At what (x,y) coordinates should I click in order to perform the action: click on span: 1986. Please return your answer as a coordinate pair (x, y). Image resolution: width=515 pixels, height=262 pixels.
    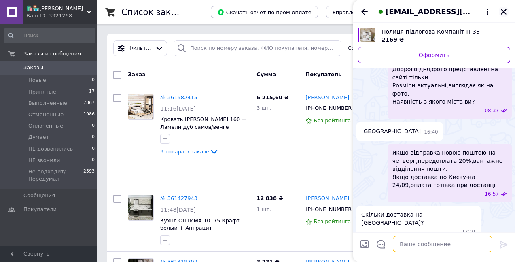
    Looking at the image, I should click on (89, 114).